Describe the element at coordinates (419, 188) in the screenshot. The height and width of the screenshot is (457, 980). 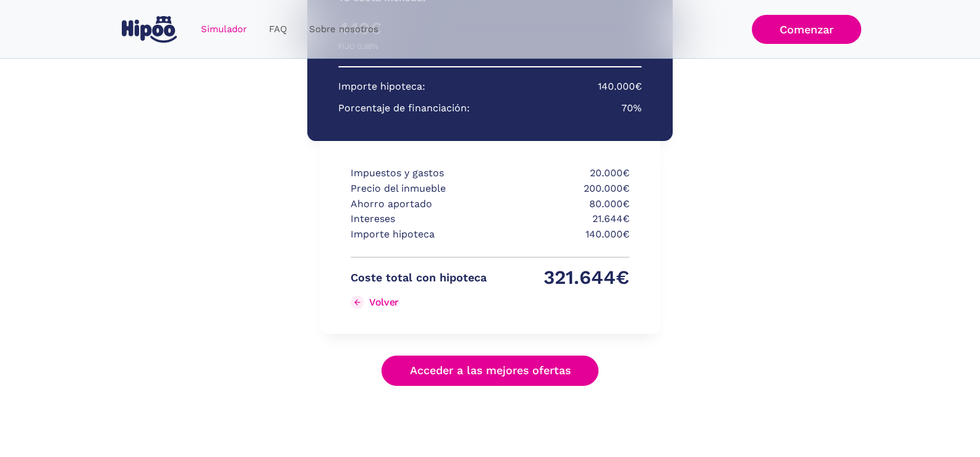
I see `p: Precio del inmueble` at that location.